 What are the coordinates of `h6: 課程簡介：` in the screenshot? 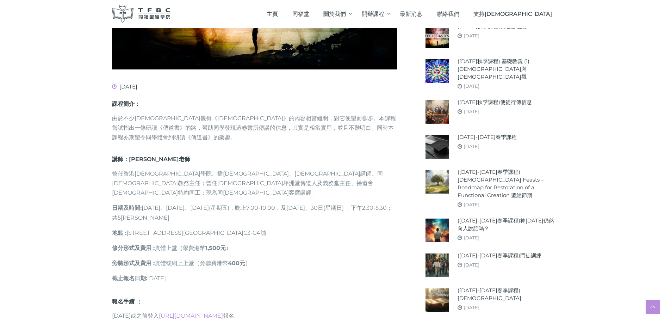 It's located at (255, 104).